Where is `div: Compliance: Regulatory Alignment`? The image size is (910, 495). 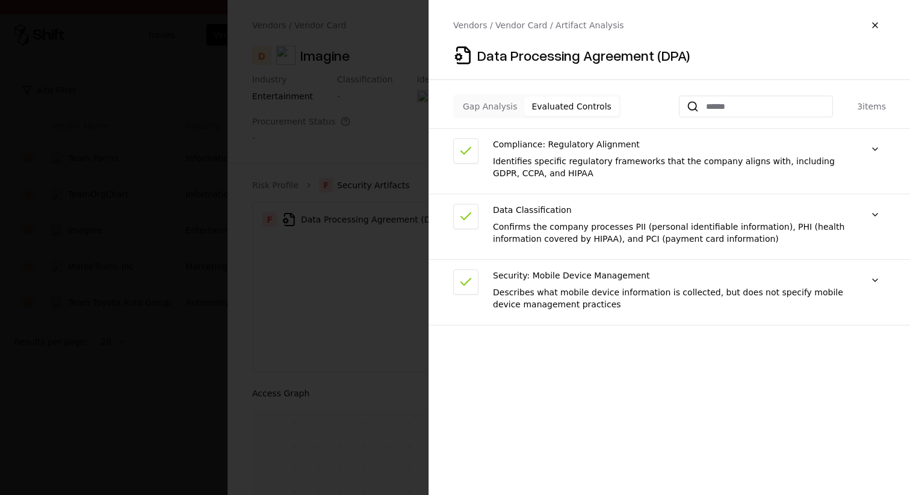
div: Compliance: Regulatory Alignment is located at coordinates (671, 144).